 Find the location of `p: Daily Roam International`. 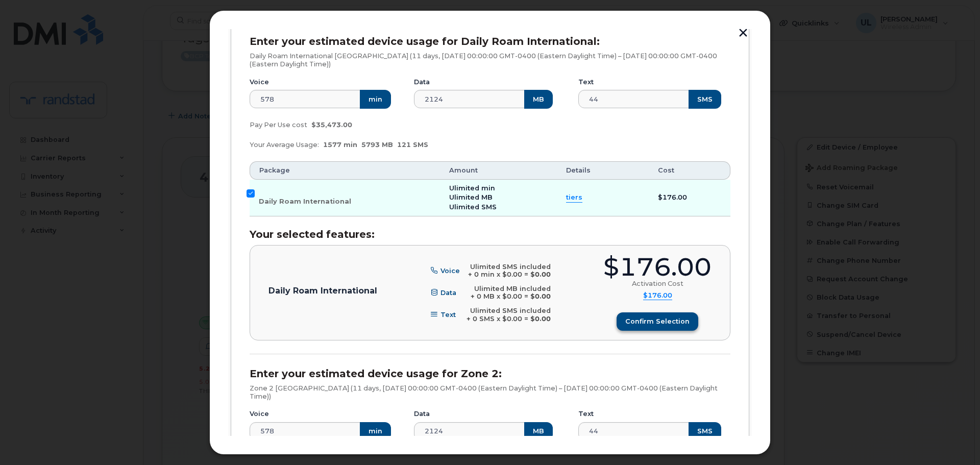

p: Daily Roam International is located at coordinates (323, 291).